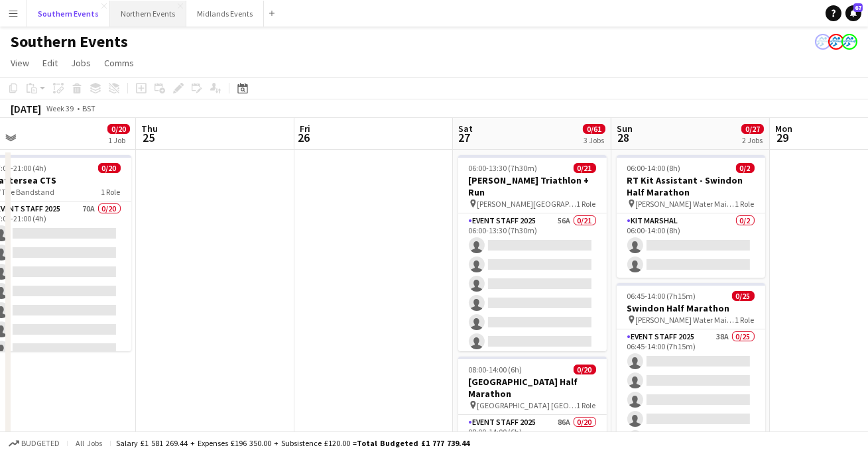 The image size is (868, 454). I want to click on div: 1 Job, so click(119, 140).